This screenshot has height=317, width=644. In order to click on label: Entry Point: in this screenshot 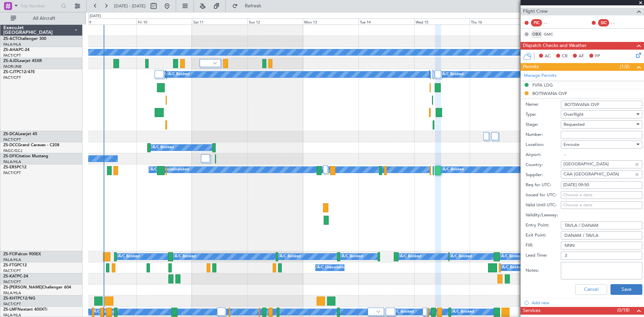, I will do `click(543, 226)`.